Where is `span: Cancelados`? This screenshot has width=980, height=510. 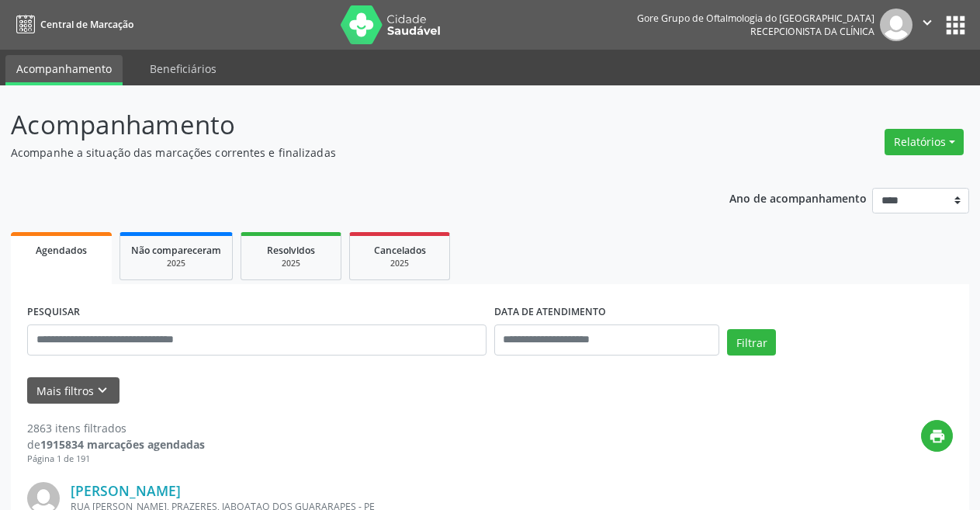
span: Cancelados is located at coordinates (400, 250).